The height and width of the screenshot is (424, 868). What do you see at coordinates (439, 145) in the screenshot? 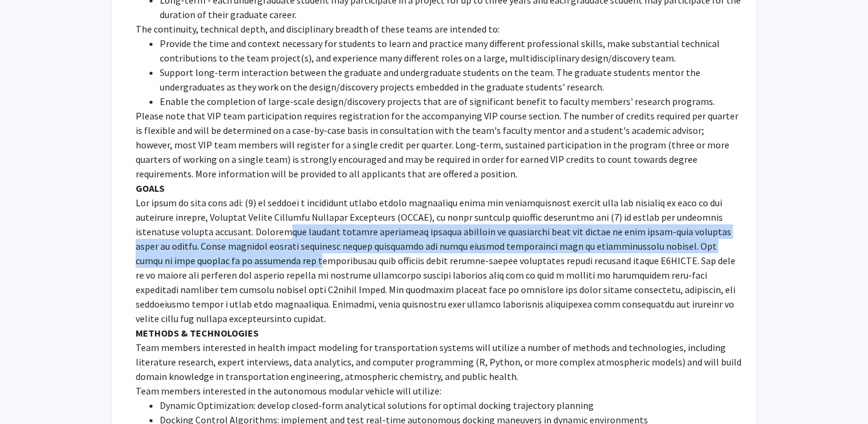
I see `p: Please note that VIP team participation requires registration for the accompanying VIP course sec...` at bounding box center [439, 145].